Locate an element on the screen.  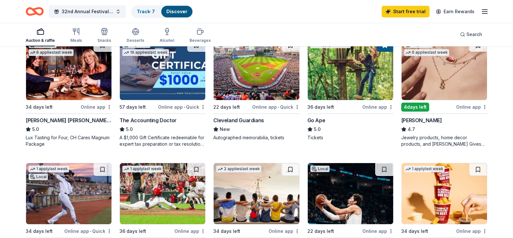
div: 19 applies last week is located at coordinates (145, 52).